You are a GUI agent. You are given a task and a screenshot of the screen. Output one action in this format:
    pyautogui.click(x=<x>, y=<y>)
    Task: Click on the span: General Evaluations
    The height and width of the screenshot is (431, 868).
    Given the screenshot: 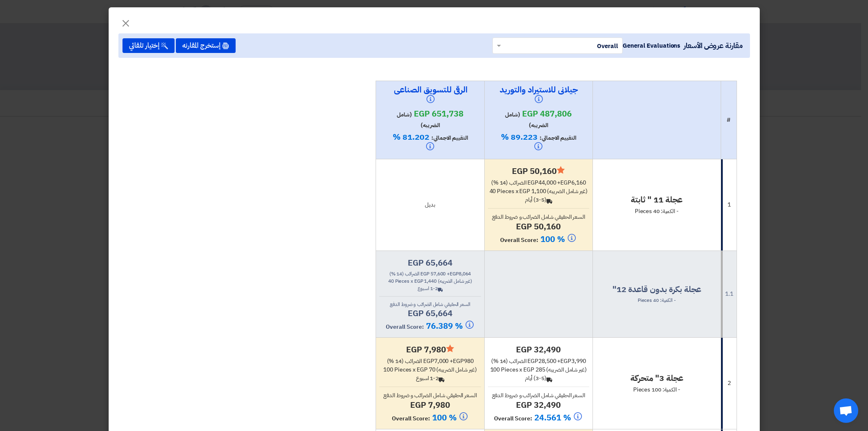 What is the action you would take?
    pyautogui.click(x=651, y=46)
    